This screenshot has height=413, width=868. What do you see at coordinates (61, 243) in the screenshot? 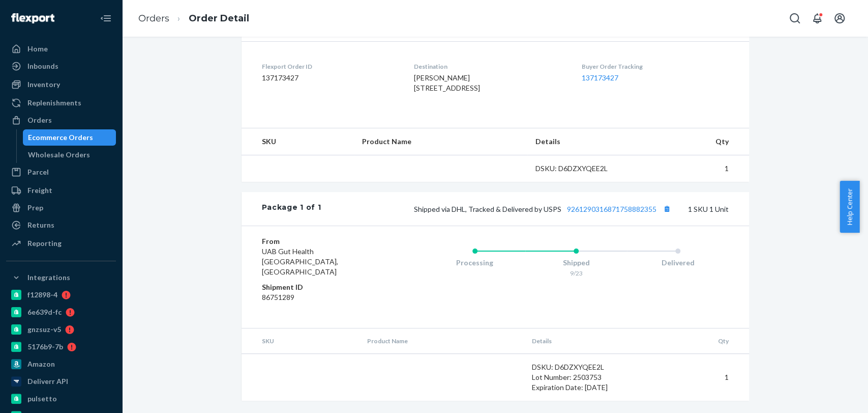
I see `a: Reporting` at bounding box center [61, 243].